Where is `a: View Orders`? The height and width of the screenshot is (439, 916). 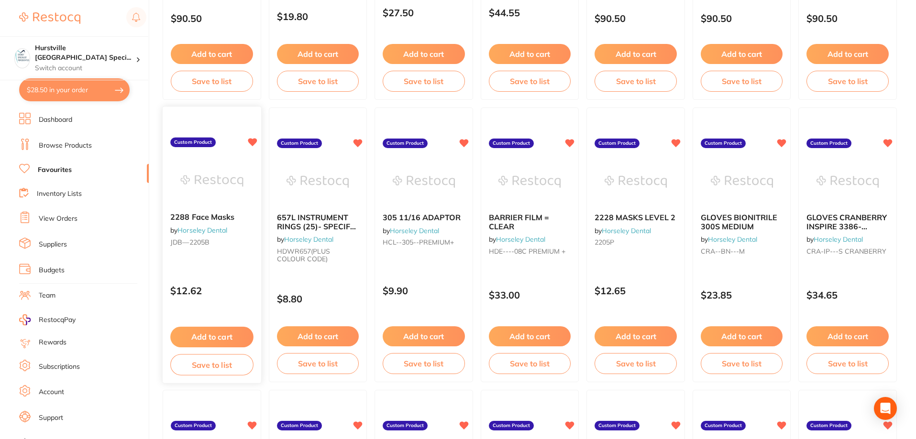
a: View Orders is located at coordinates (58, 219).